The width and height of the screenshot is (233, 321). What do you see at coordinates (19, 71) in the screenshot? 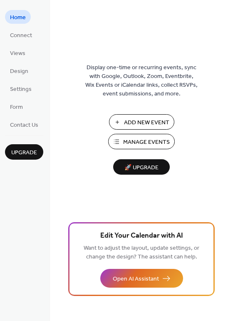
I see `span: Design` at bounding box center [19, 71].